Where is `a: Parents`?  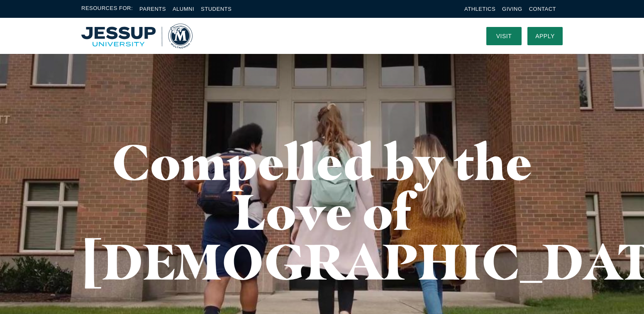 a: Parents is located at coordinates (153, 9).